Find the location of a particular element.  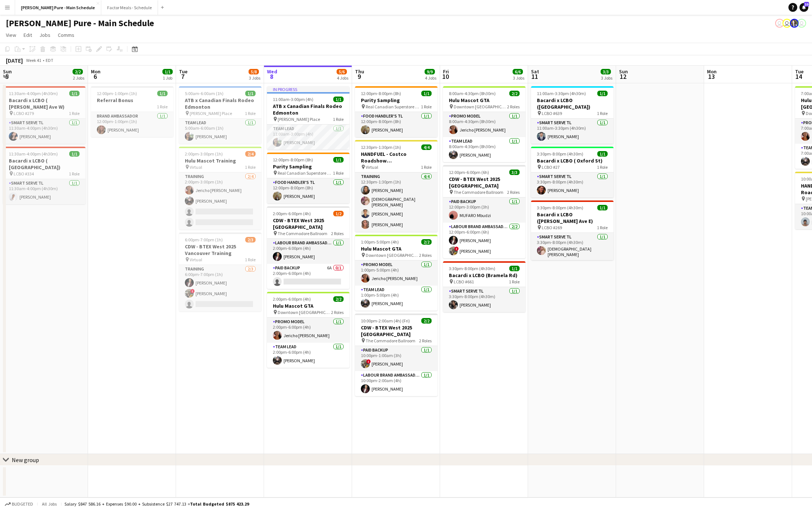

h3: ATB x Canadian Finals Rodeo Edmonton is located at coordinates (220, 103).